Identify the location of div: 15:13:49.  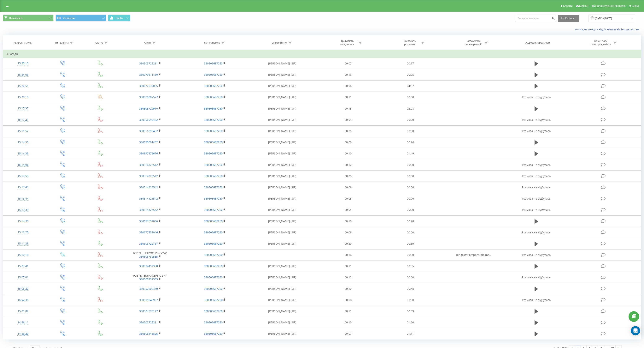
(23, 187).